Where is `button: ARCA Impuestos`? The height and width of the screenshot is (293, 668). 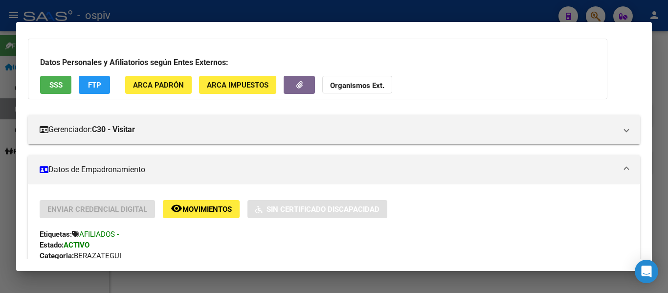 button: ARCA Impuestos is located at coordinates (238, 85).